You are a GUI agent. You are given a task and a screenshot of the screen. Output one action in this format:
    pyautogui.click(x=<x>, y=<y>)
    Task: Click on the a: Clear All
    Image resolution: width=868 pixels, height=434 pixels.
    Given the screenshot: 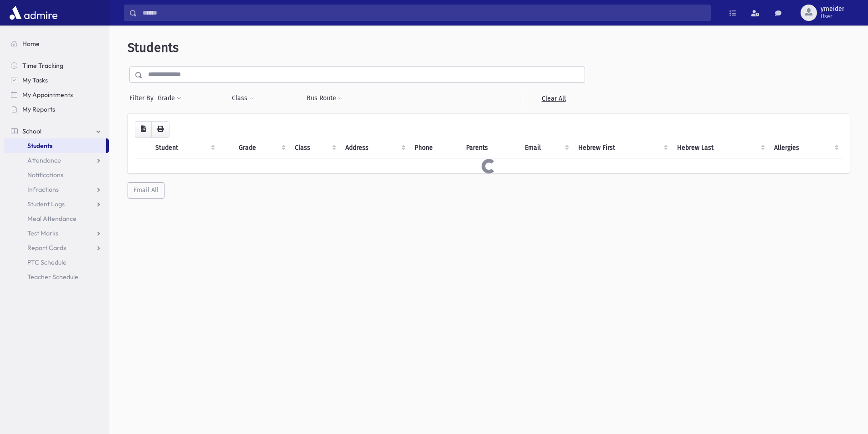 What is the action you would take?
    pyautogui.click(x=553, y=98)
    